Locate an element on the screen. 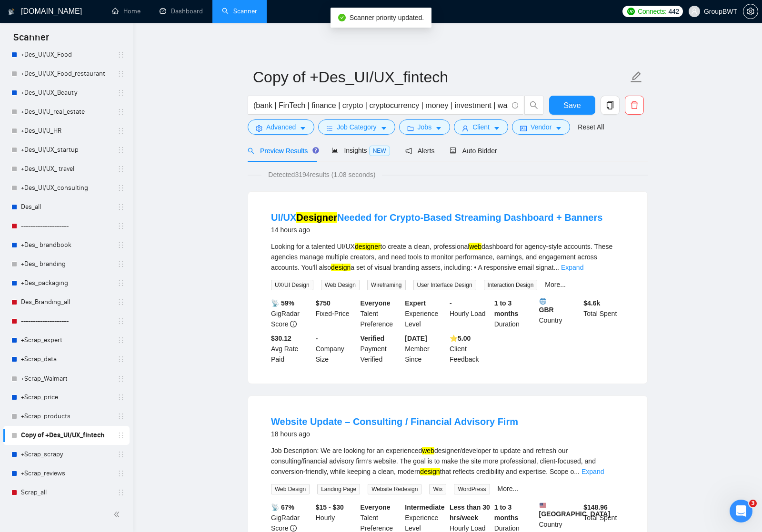  a: Des_all is located at coordinates (66, 207).